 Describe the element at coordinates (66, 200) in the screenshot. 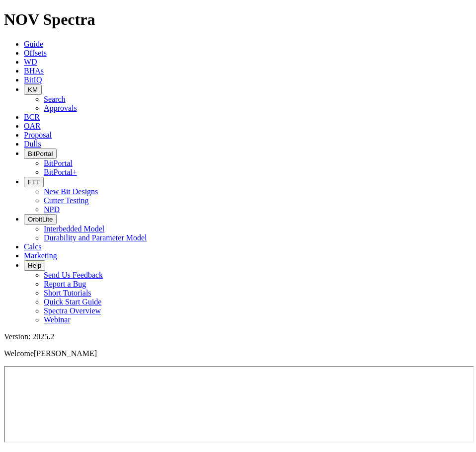

I see `a: Cutter Testing` at that location.